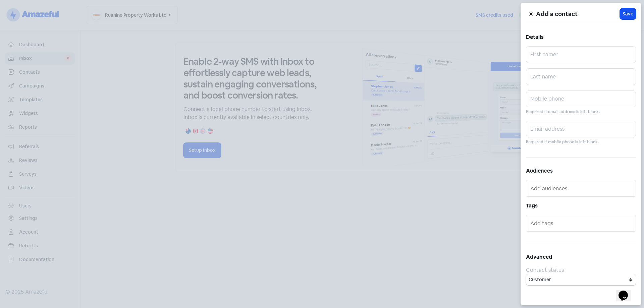 This screenshot has height=308, width=644. What do you see at coordinates (581, 270) in the screenshot?
I see `div: Contact status` at bounding box center [581, 270].